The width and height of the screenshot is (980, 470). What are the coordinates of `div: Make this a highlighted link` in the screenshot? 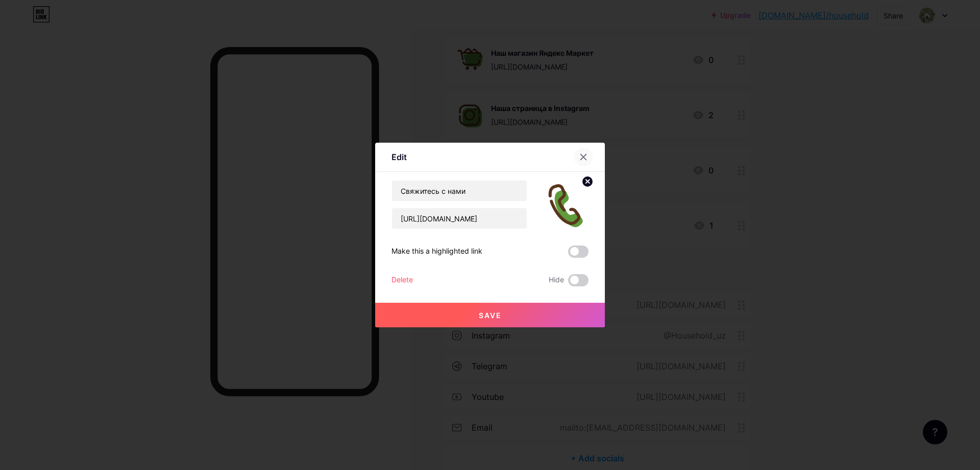 It's located at (437, 252).